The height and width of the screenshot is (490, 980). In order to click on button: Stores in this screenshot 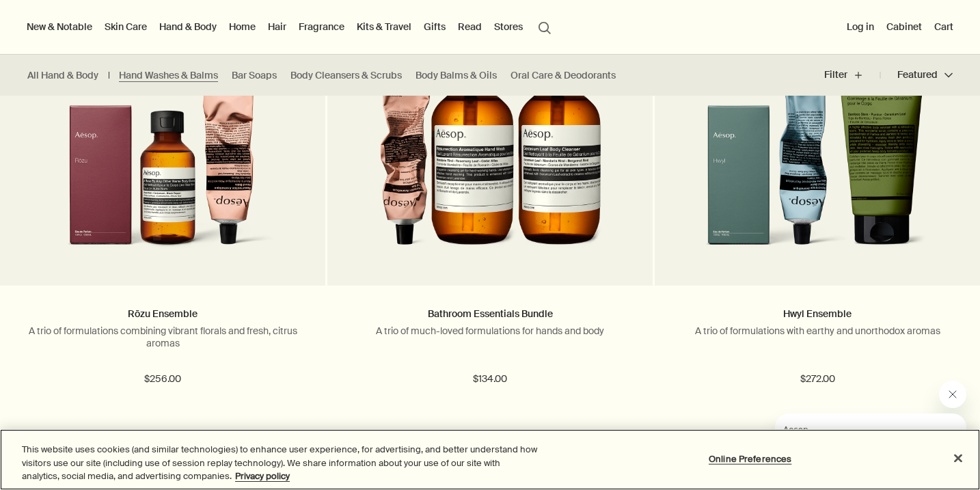, I will do `click(508, 27)`.